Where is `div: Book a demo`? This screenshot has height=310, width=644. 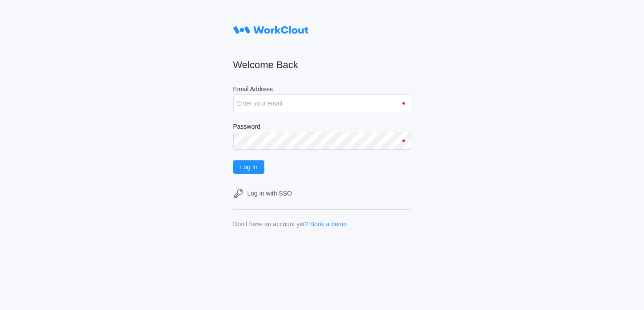
div: Book a demo is located at coordinates (328, 224).